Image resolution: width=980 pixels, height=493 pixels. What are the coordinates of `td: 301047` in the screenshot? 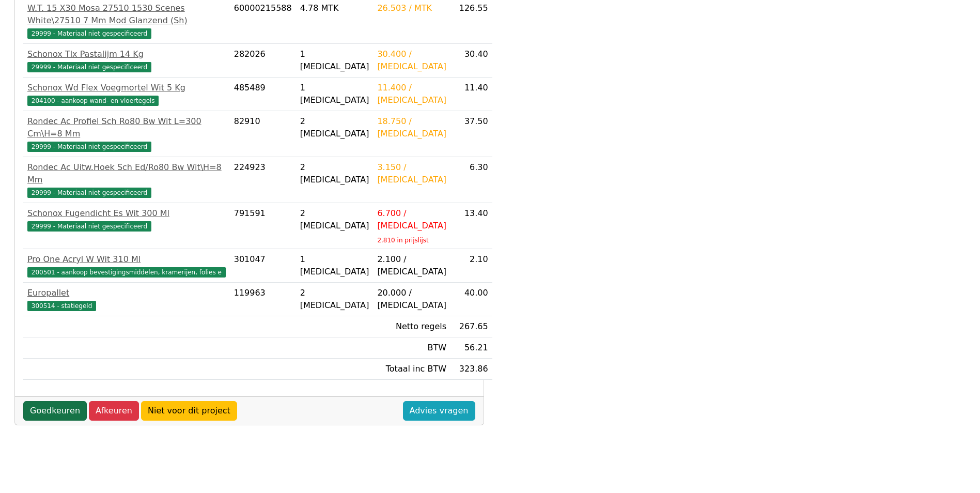 It's located at (263, 266).